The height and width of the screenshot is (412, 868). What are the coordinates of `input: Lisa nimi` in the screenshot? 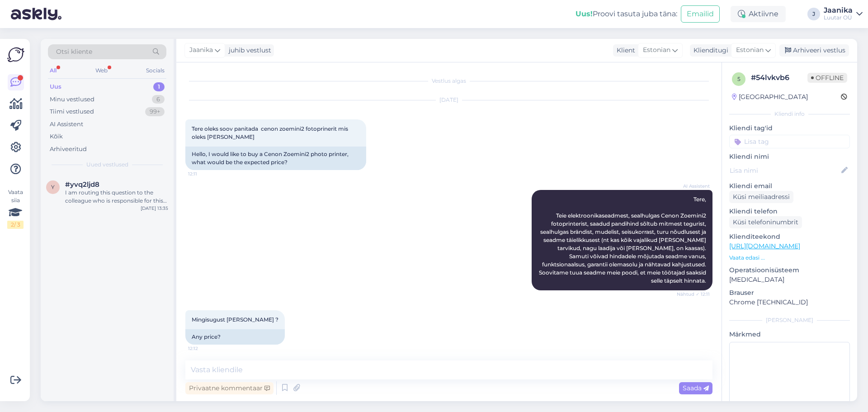 It's located at (784, 170).